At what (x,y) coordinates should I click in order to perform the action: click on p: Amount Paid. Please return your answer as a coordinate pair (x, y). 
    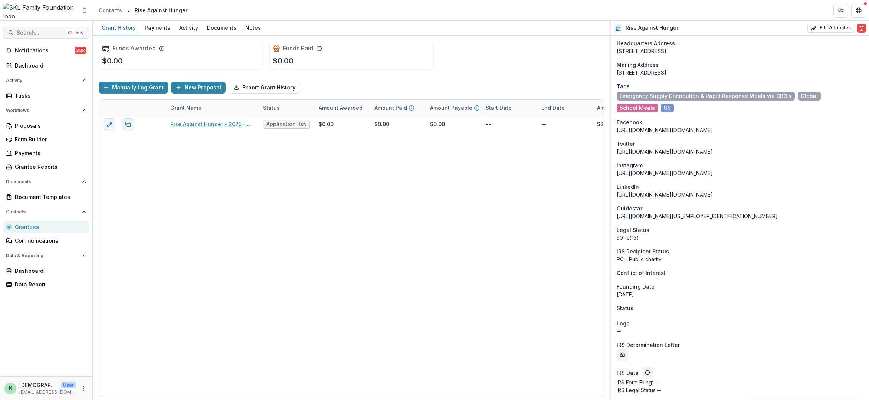
    Looking at the image, I should click on (391, 108).